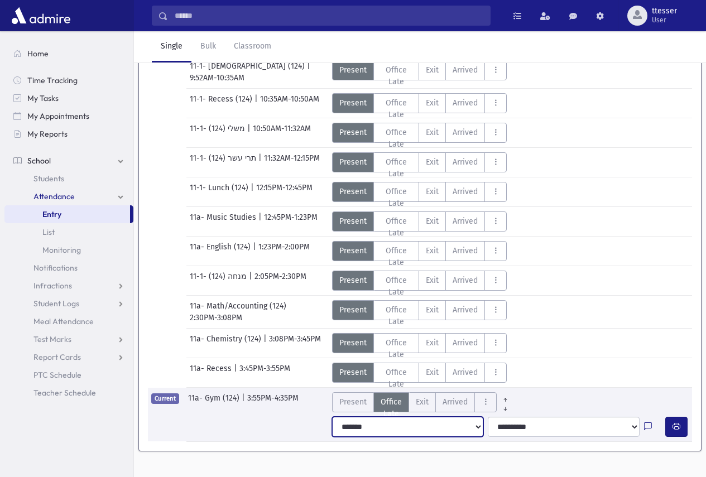  What do you see at coordinates (294, 343) in the screenshot?
I see `span: 3:08PM-3:45PM` at bounding box center [294, 343].